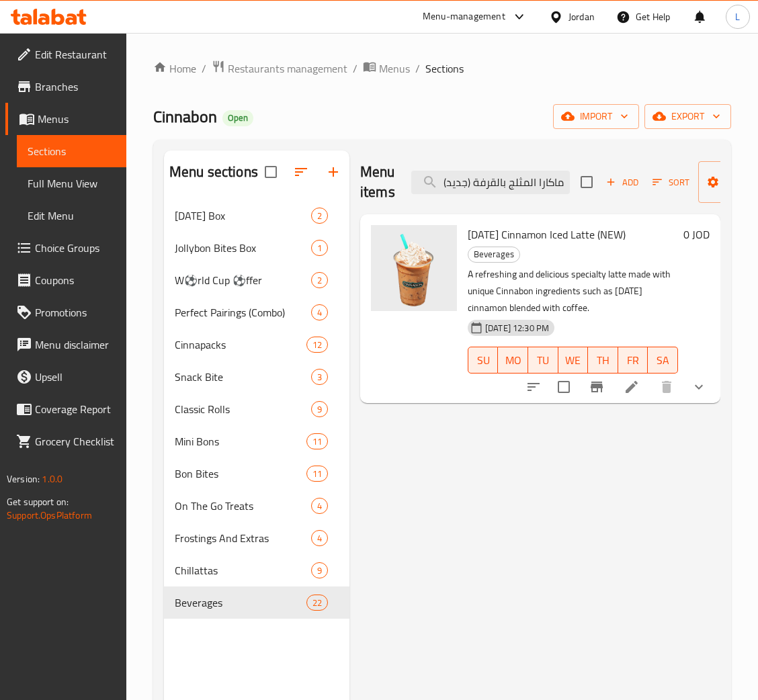 This screenshot has height=700, width=758. I want to click on span: Perfect Pairings (Combo), so click(242, 312).